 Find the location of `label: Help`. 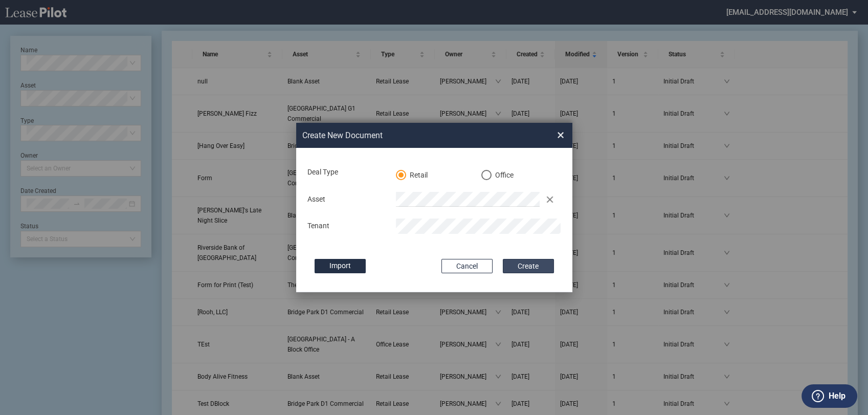

label: Help is located at coordinates (837, 396).